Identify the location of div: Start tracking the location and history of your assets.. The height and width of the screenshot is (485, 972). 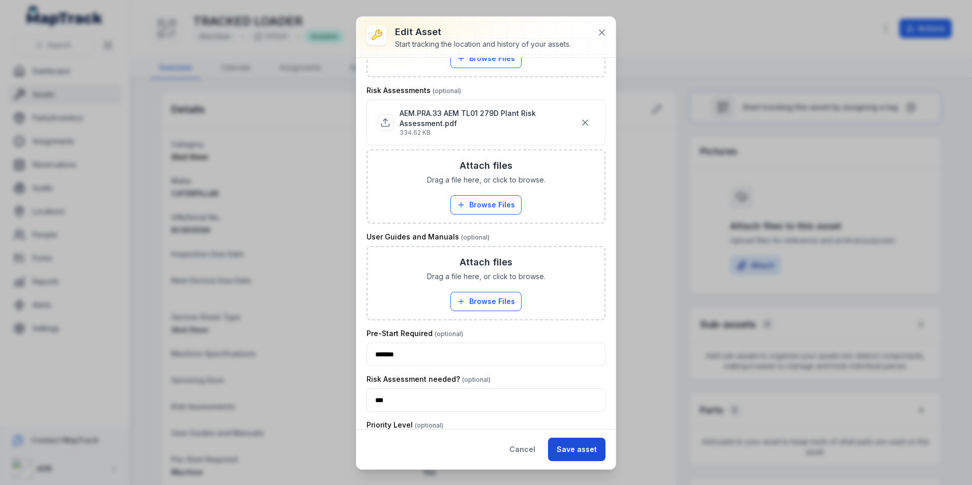
(483, 44).